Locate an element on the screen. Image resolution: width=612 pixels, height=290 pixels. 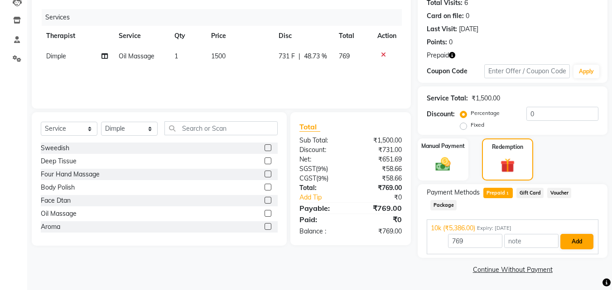
div: Last Visit: is located at coordinates (442, 29).